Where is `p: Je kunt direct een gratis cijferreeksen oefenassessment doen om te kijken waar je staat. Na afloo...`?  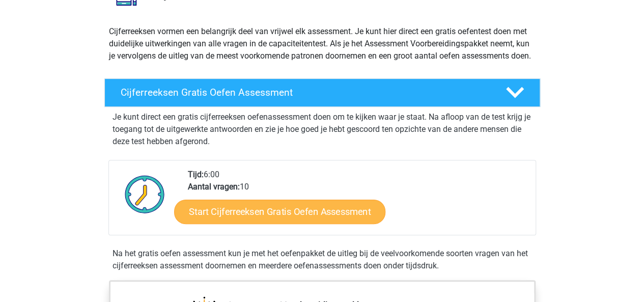
p: Je kunt direct een gratis cijferreeksen oefenassessment doen om te kijken waar je staat. Na afloo... is located at coordinates (322, 129).